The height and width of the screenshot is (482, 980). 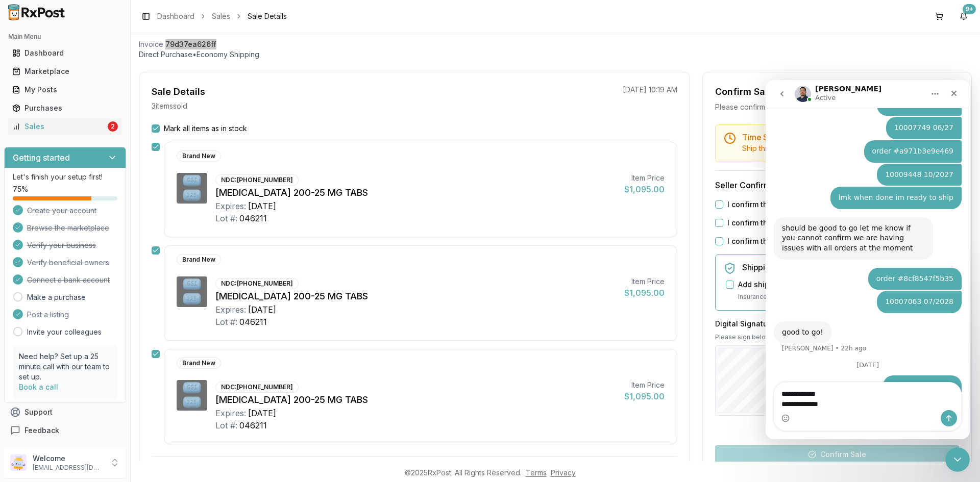 I want to click on span: 79d37ea626ff, so click(x=191, y=45).